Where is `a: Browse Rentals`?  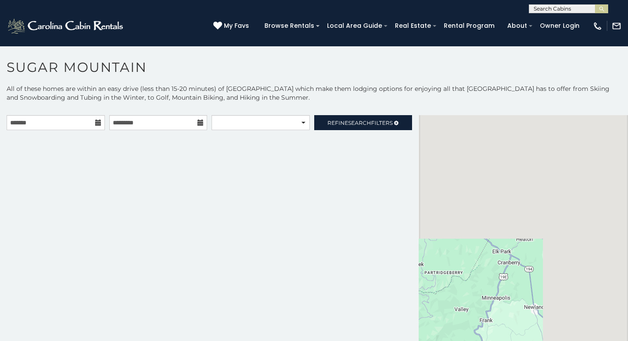
a: Browse Rentals is located at coordinates (289, 26).